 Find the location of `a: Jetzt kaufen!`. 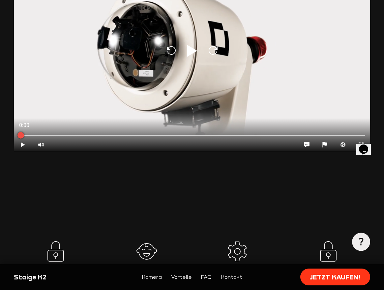

a: Jetzt kaufen! is located at coordinates (336, 277).